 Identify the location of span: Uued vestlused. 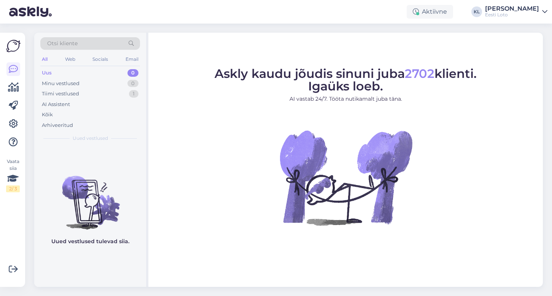
(90, 138).